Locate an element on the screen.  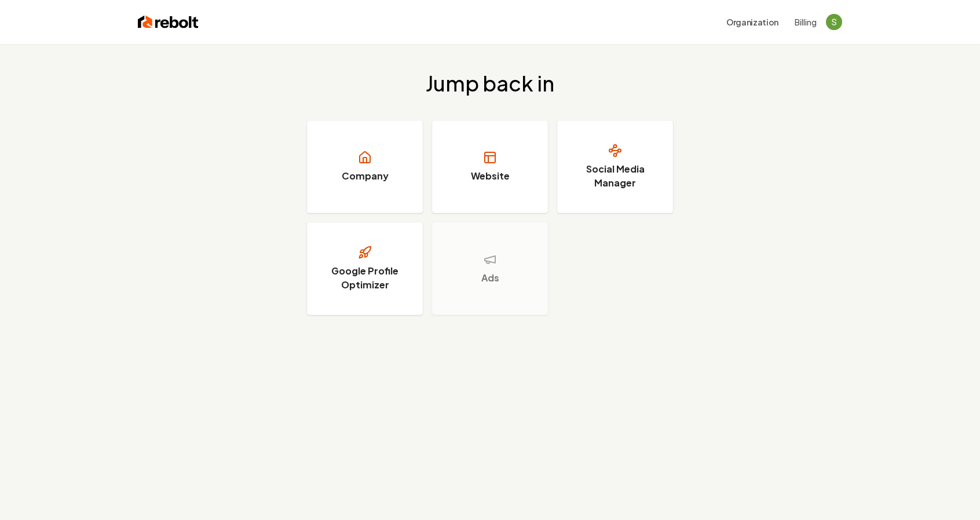
h3: Website is located at coordinates (490, 176).